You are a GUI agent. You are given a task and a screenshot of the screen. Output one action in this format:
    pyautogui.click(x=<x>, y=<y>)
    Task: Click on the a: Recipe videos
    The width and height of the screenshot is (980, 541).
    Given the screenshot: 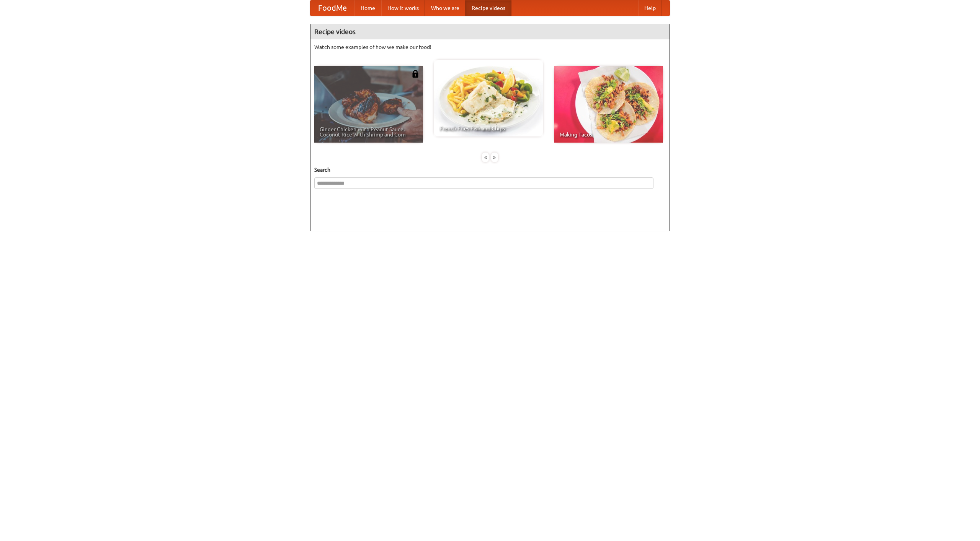 What is the action you would take?
    pyautogui.click(x=489, y=8)
    